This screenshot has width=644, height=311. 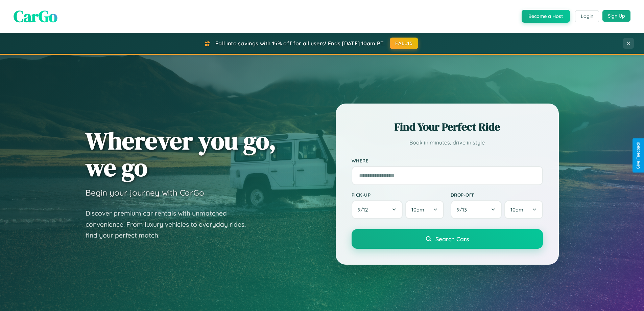 What do you see at coordinates (145, 193) in the screenshot?
I see `h3: Begin your journey with CarGo` at bounding box center [145, 193].